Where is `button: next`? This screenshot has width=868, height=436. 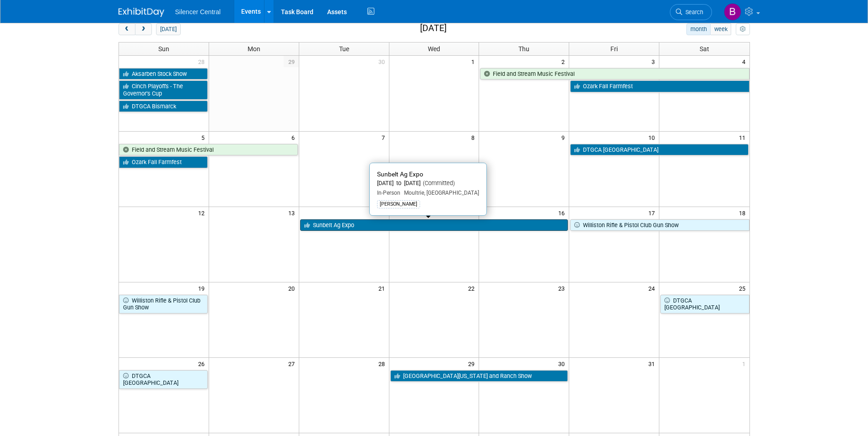
button: next is located at coordinates (144, 29).